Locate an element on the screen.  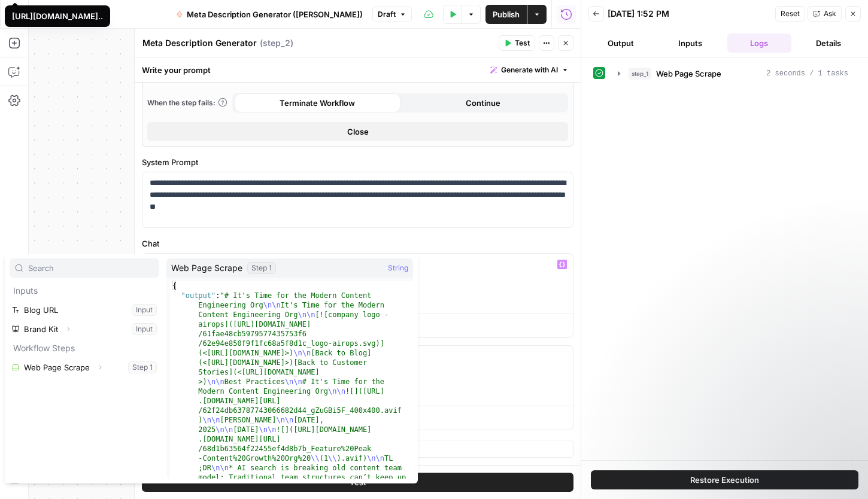
span: Test is located at coordinates (522, 43).